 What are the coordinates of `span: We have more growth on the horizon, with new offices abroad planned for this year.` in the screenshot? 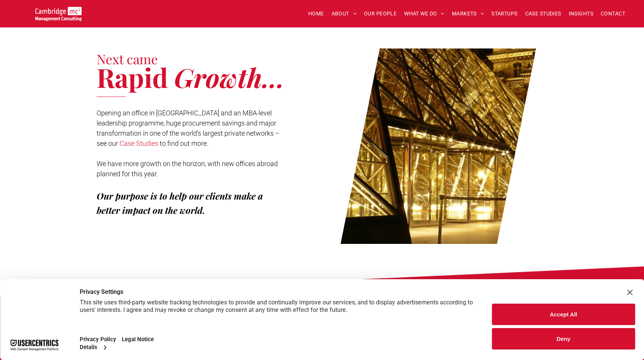 It's located at (187, 169).